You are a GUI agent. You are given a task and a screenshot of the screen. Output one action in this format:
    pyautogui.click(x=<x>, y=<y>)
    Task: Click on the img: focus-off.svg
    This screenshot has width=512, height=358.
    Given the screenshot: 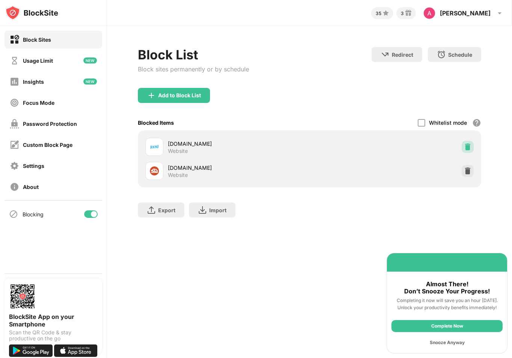 What is the action you would take?
    pyautogui.click(x=14, y=103)
    